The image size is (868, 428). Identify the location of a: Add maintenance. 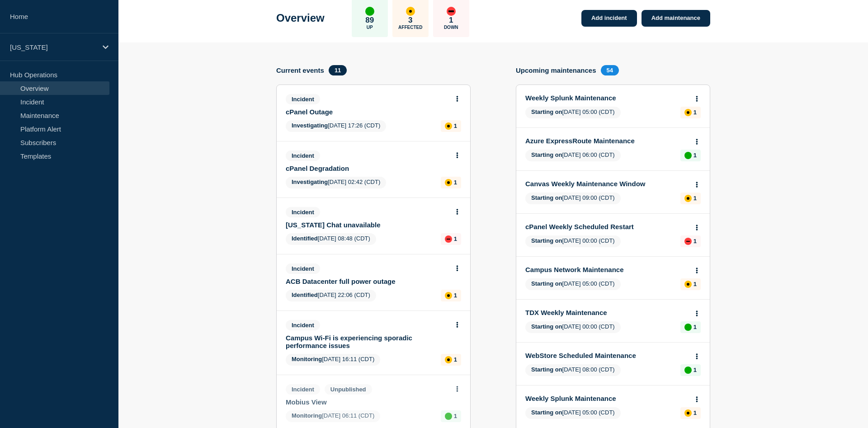
(676, 18).